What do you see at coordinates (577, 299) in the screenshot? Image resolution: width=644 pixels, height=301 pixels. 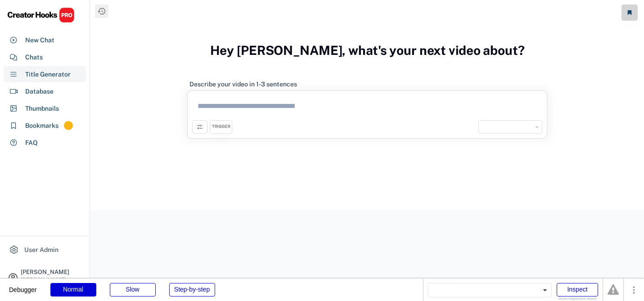 I see `div: Show responsive boxes` at bounding box center [577, 299].